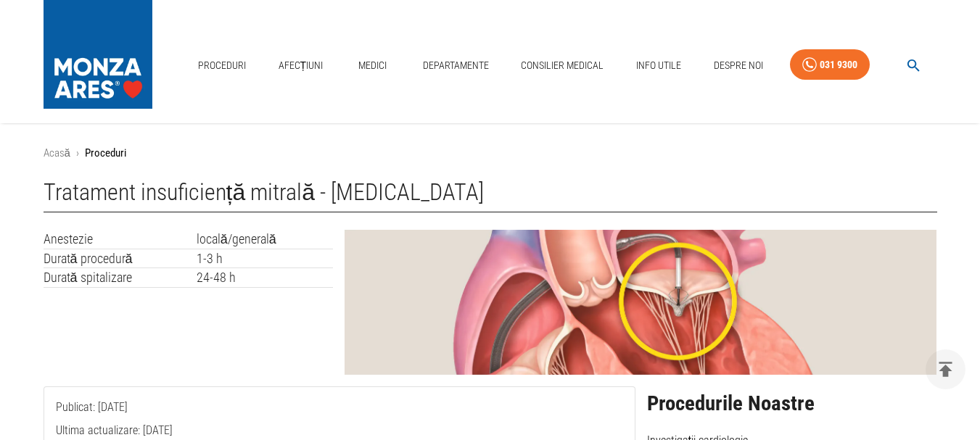 This screenshot has width=980, height=440. What do you see at coordinates (738, 65) in the screenshot?
I see `a: Despre Noi` at bounding box center [738, 65].